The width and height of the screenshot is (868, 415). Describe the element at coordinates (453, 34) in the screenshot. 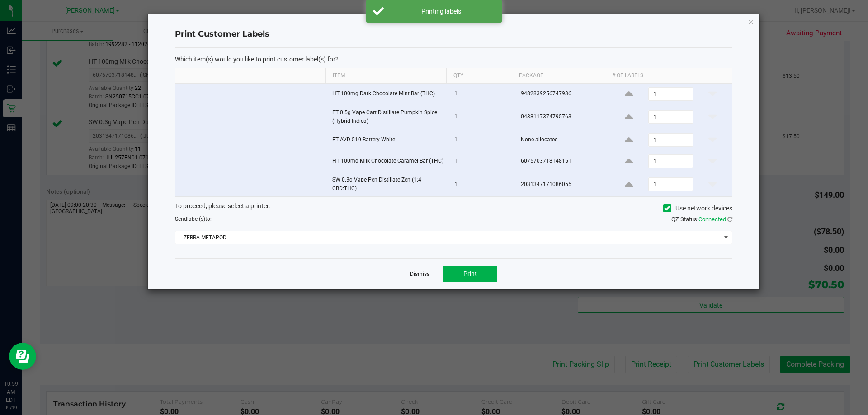

I see `h4: Print Customer Labels` at that location.